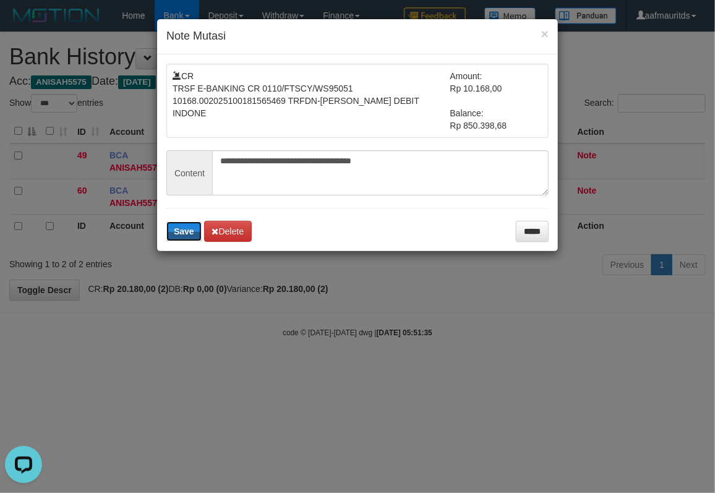  Describe the element at coordinates (357, 36) in the screenshot. I see `h4: Note Mutasi` at that location.